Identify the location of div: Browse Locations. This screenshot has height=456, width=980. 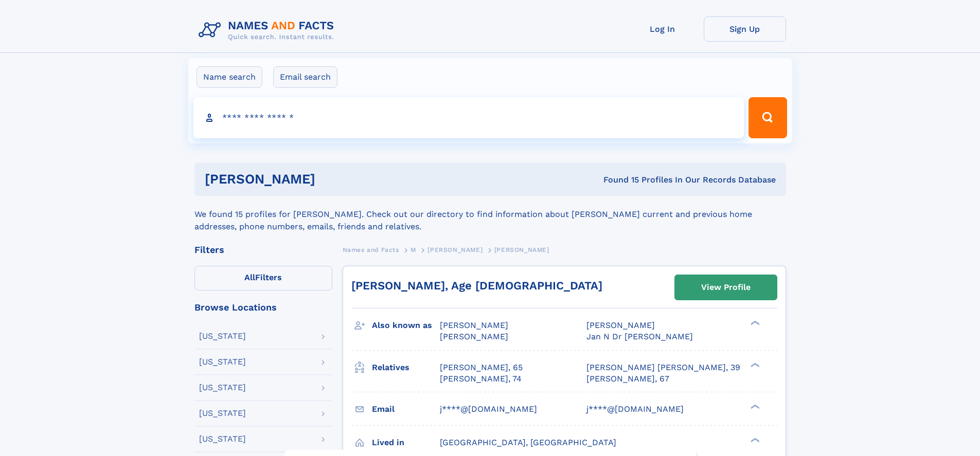
(263, 308).